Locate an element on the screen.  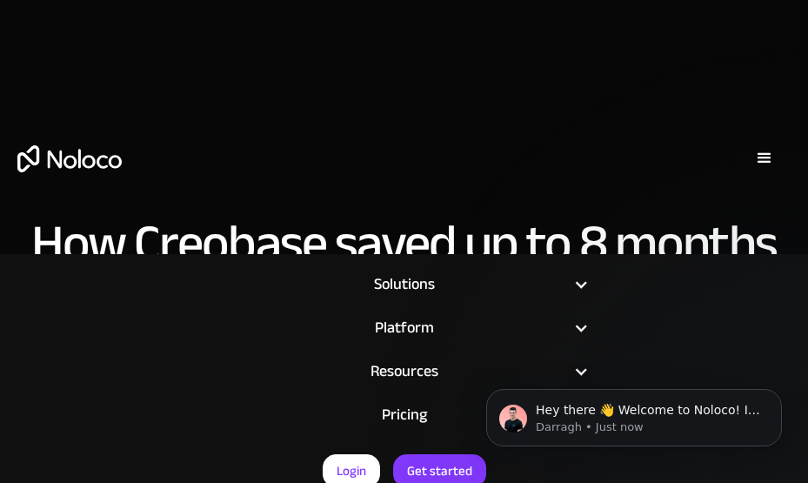
div: Resources is located at coordinates (403, 371).